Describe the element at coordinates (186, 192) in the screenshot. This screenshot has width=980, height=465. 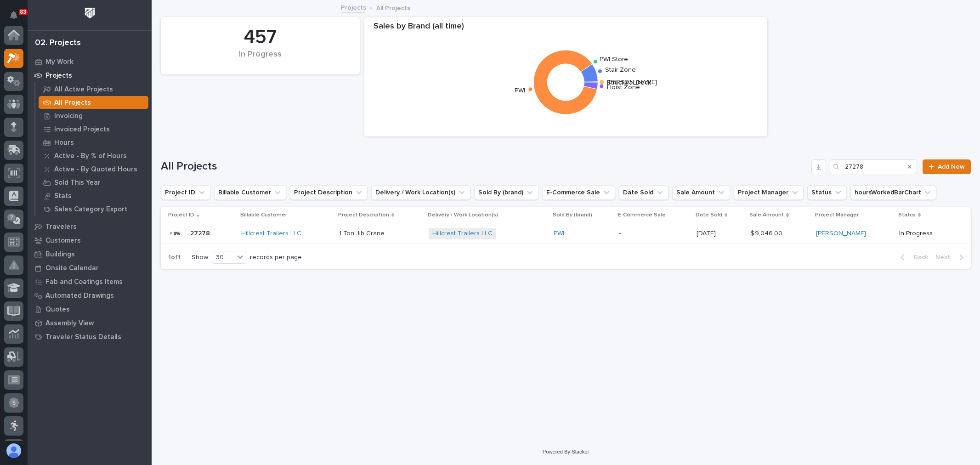
I see `button: Project ID` at that location.